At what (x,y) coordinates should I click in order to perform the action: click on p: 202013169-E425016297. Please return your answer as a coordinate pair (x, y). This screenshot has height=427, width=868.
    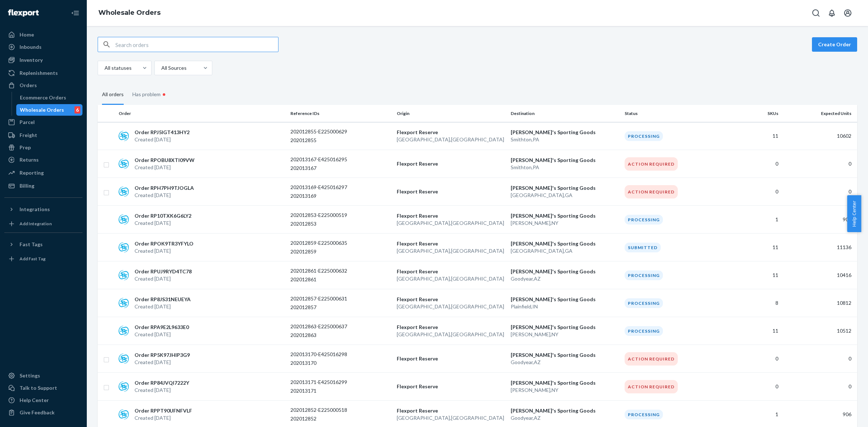
    Looking at the image, I should click on (319, 187).